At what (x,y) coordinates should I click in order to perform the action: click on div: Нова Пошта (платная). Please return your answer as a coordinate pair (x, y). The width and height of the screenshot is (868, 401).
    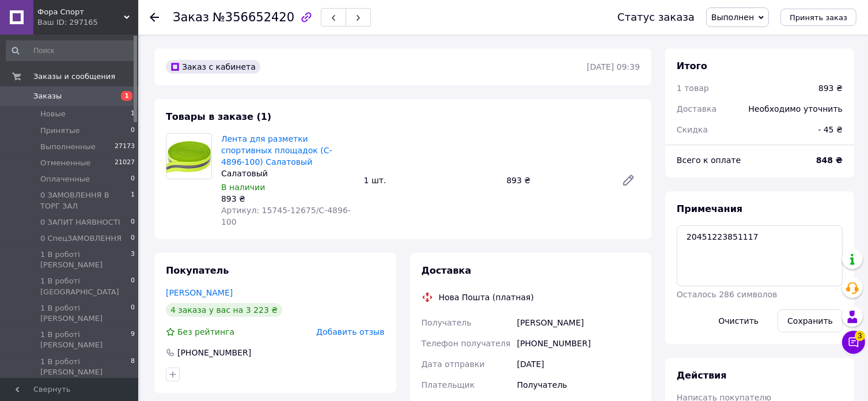
    Looking at the image, I should click on (486, 297).